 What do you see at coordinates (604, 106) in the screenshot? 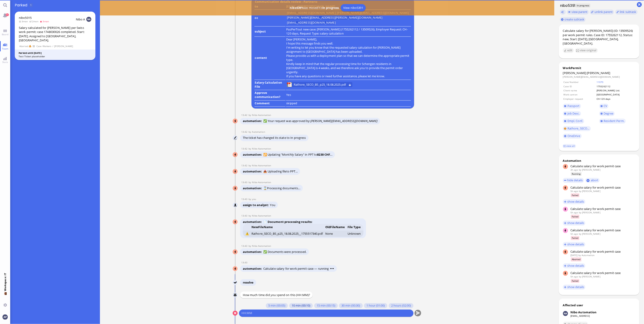
I see `a: CV` at bounding box center [604, 106].